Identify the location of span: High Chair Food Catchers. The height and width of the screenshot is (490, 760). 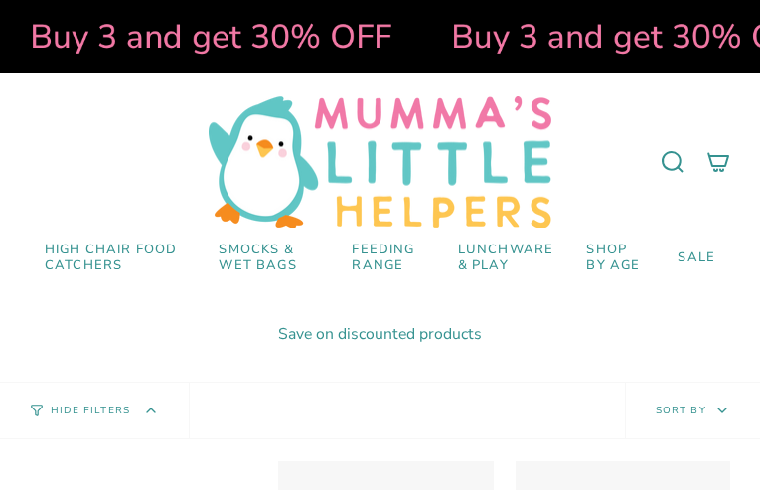
(116, 257).